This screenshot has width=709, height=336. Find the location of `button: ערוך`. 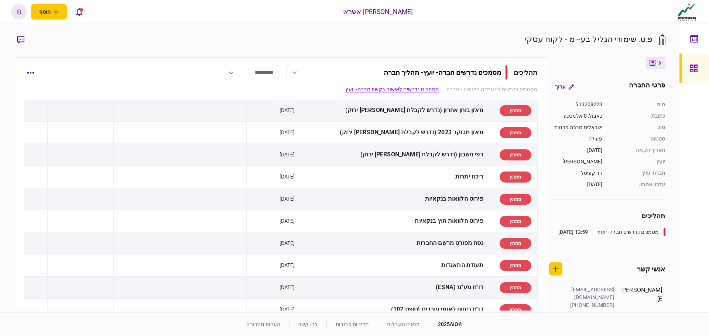

button: ערוך is located at coordinates (564, 87).